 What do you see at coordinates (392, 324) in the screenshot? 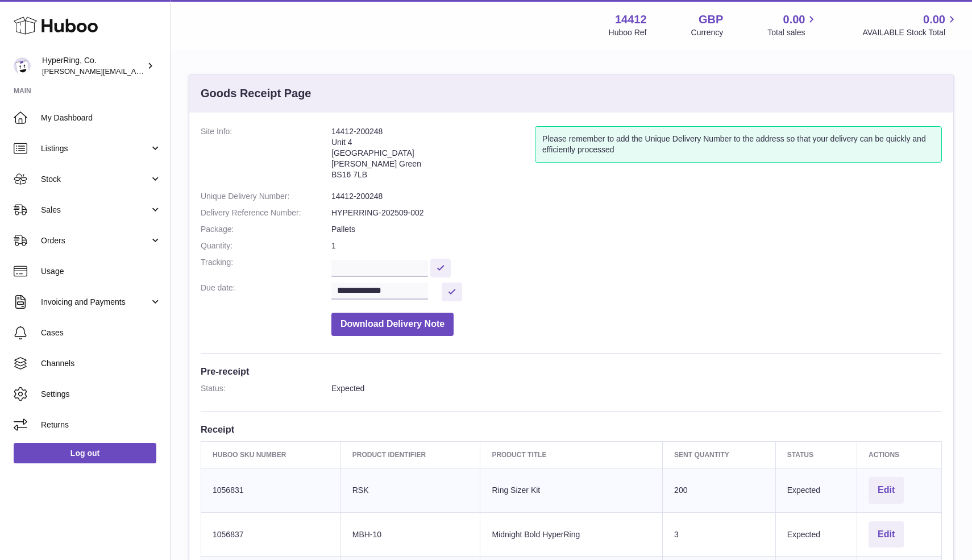
I see `button: Download Delivery Note` at bounding box center [392, 324].